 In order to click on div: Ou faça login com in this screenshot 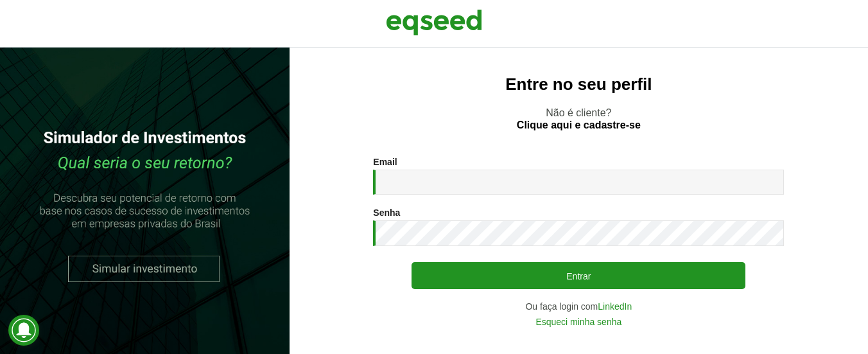, I will do `click(578, 306)`.